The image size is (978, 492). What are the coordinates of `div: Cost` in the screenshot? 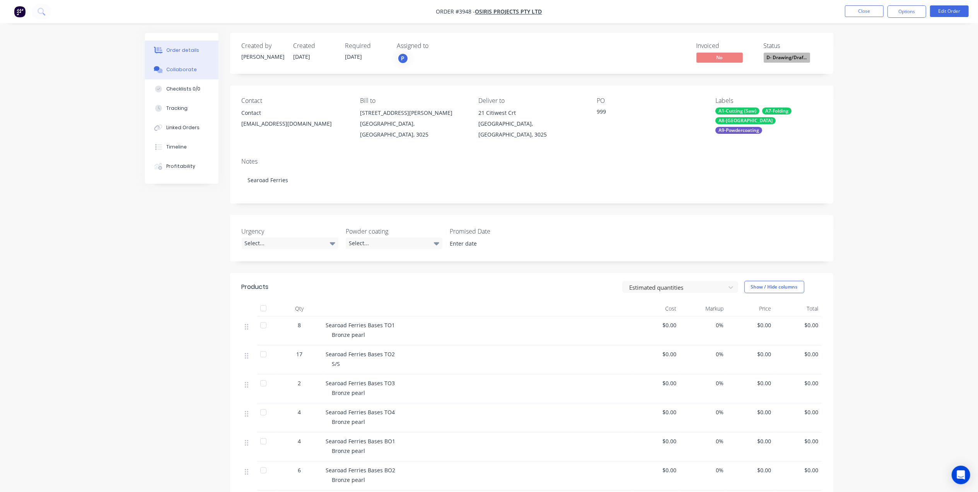 It's located at (656, 309).